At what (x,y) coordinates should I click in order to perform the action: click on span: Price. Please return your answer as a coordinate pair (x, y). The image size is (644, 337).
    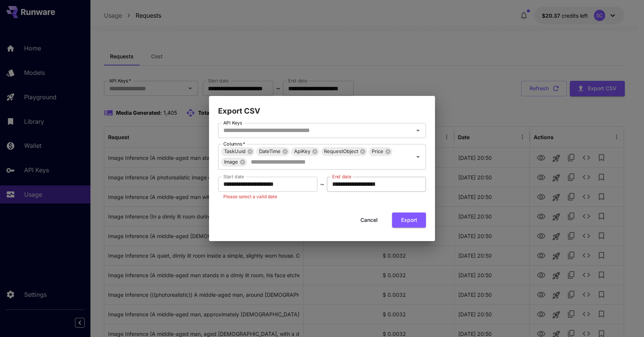
    Looking at the image, I should click on (377, 151).